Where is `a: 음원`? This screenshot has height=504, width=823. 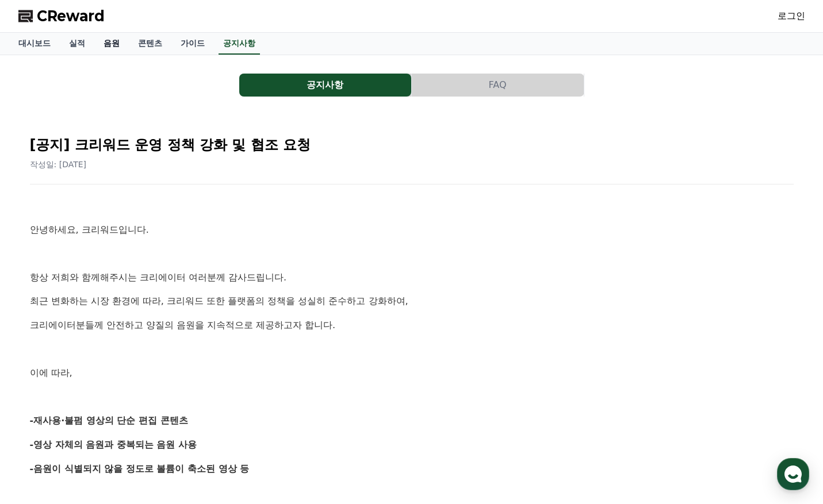 a: 음원 is located at coordinates (111, 43).